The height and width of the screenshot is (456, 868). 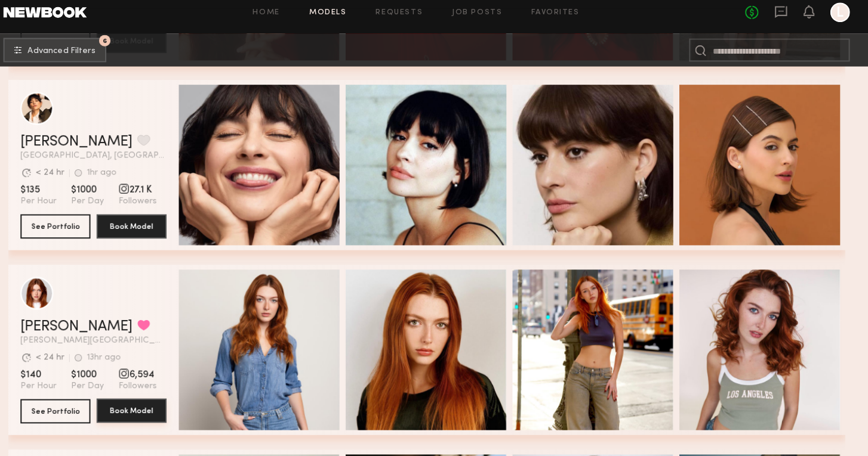 What do you see at coordinates (407, 21) in the screenshot?
I see `a: Requests` at bounding box center [407, 21].